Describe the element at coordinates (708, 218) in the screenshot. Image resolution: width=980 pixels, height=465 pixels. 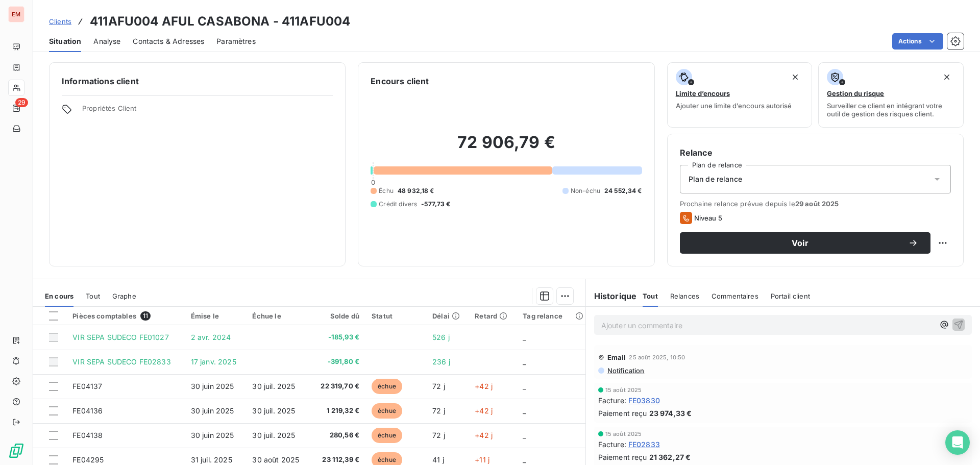
I see `span: Niveau 5` at that location.